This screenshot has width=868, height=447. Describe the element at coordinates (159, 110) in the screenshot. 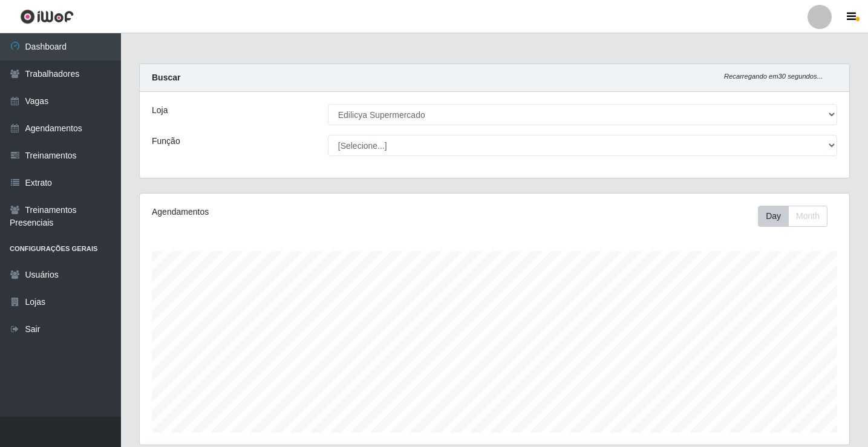

I see `label: Loja` at that location.